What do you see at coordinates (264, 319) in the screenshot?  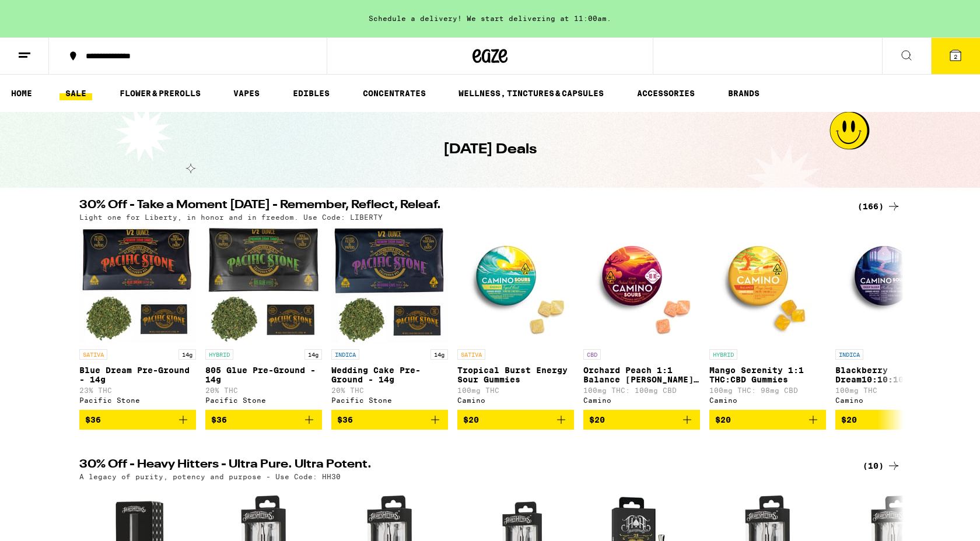 I see `a: Open page for 805 Glue Pre-Ground - 14g from Pacific Stone` at bounding box center [264, 319].